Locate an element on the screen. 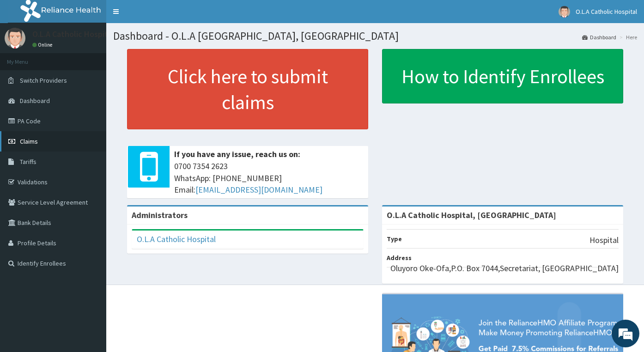 This screenshot has width=644, height=352. a: Click here to submit claims is located at coordinates (248, 89).